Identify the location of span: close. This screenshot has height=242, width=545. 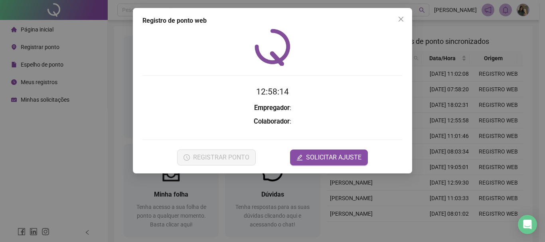
(401, 19).